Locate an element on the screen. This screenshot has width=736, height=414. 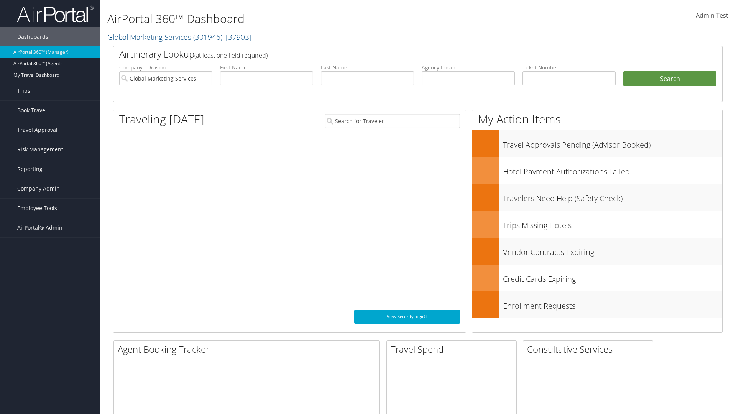
h2: Consultative Services is located at coordinates (590, 349).